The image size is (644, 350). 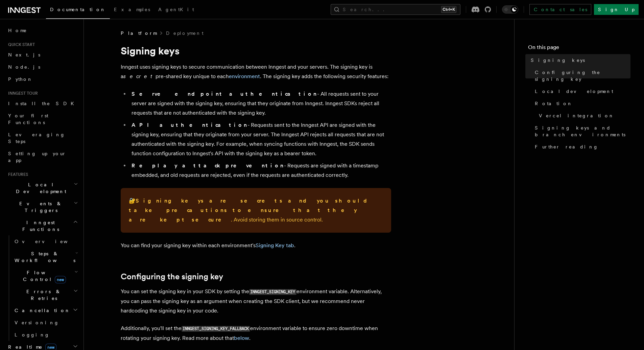 What do you see at coordinates (17, 175) in the screenshot?
I see `span: Features` at bounding box center [17, 175].